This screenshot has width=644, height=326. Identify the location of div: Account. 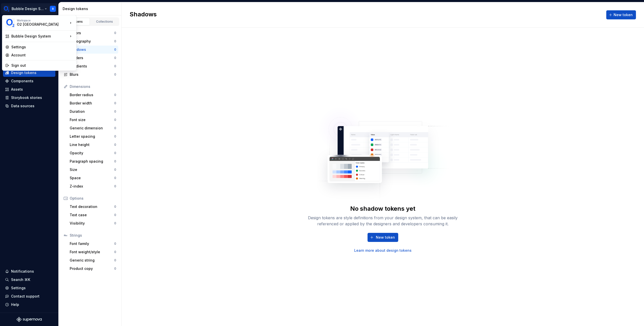
(42, 55).